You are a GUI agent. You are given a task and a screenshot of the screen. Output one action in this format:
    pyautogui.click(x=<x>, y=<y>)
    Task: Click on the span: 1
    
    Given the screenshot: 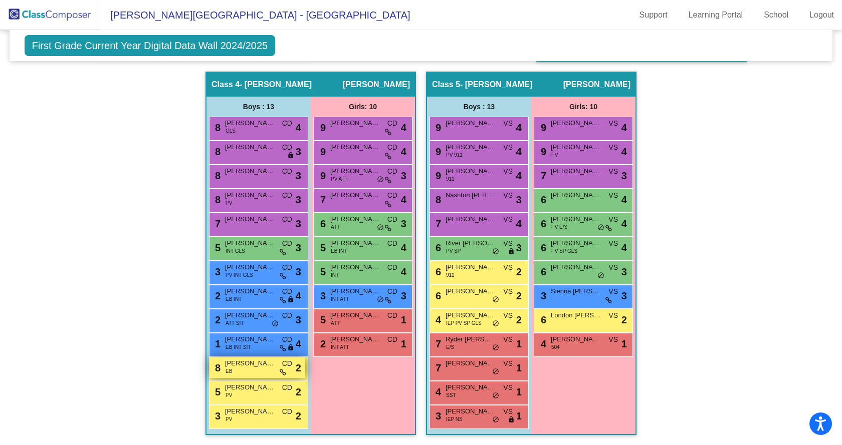 What is the action you would take?
    pyautogui.click(x=518, y=368)
    